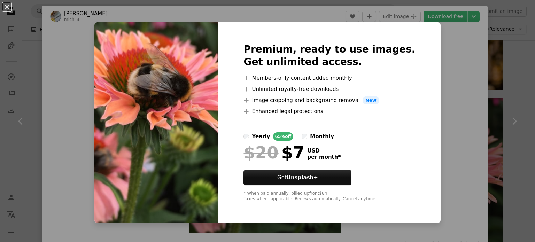  What do you see at coordinates (322, 137) in the screenshot?
I see `div: monthly` at bounding box center [322, 137].